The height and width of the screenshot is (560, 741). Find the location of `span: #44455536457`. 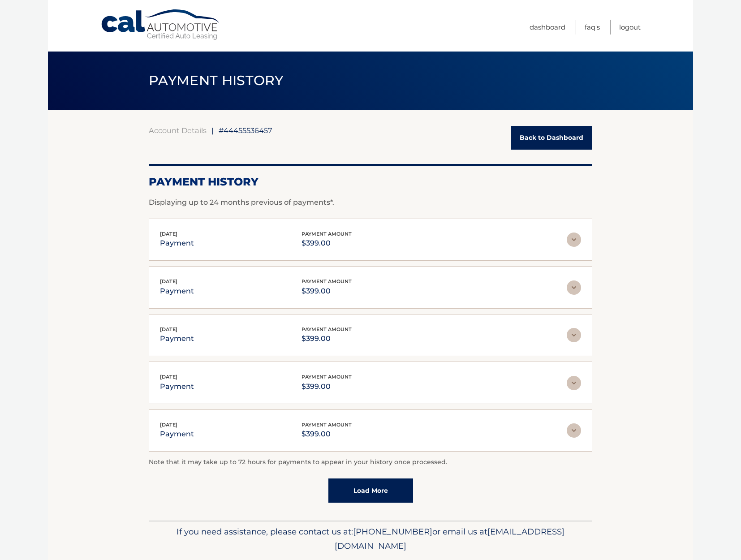

span: #44455536457 is located at coordinates (245, 131).